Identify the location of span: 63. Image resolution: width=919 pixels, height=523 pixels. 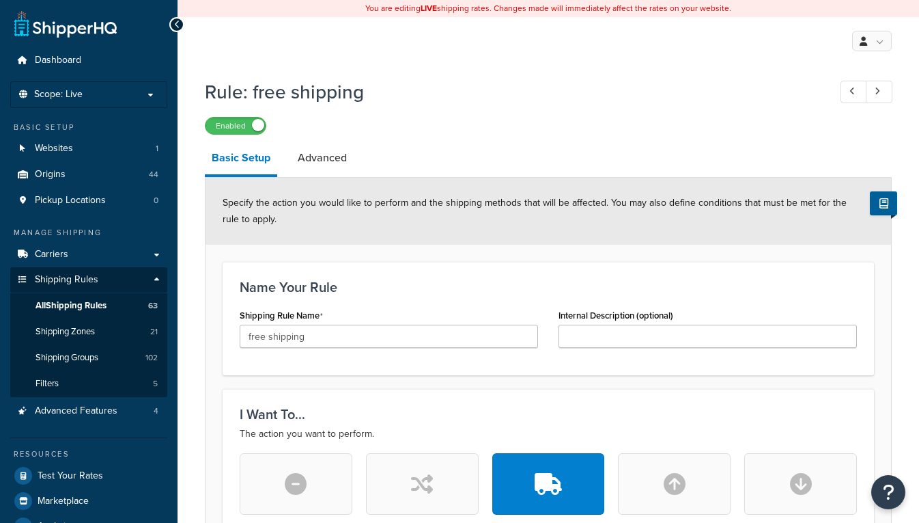
(153, 305).